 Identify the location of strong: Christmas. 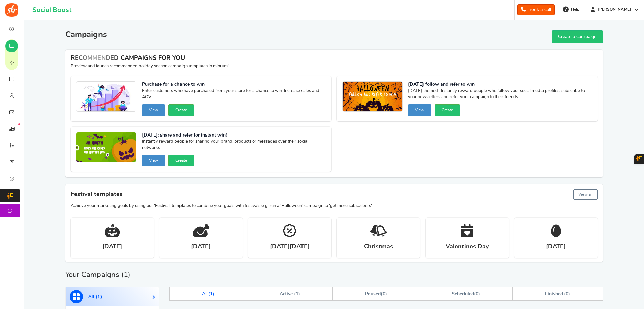
(379, 247).